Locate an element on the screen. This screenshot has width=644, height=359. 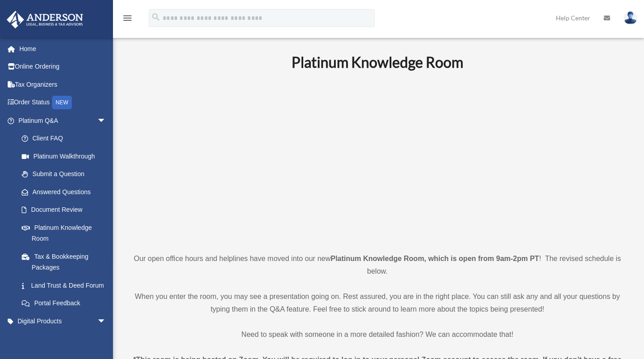
a: Answered Questions is located at coordinates (66, 192).